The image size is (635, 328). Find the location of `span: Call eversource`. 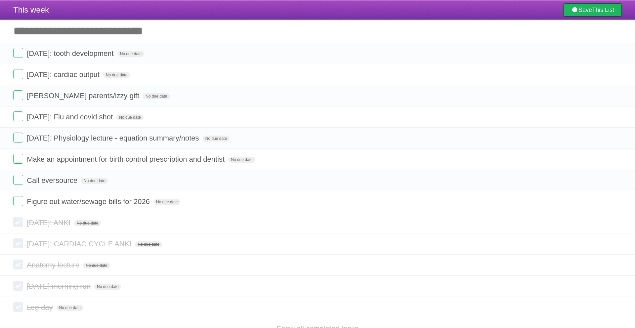

span: Call eversource is located at coordinates (53, 180).